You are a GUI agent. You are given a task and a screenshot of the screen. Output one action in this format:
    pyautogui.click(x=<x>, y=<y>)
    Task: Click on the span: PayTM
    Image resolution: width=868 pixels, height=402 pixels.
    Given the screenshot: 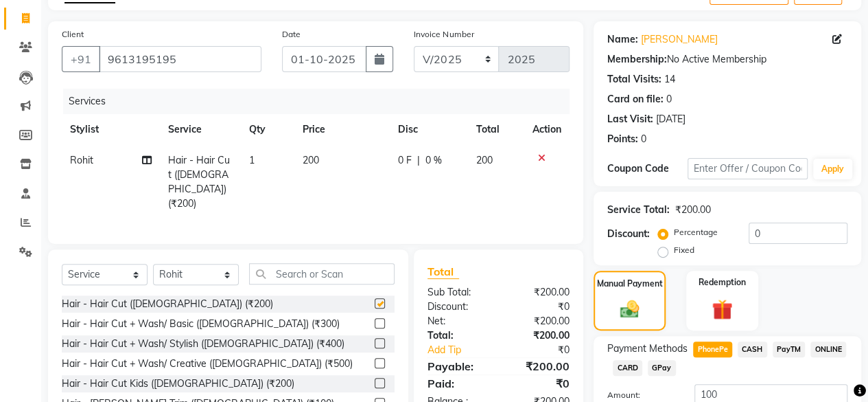 What is the action you would take?
    pyautogui.click(x=789, y=349)
    